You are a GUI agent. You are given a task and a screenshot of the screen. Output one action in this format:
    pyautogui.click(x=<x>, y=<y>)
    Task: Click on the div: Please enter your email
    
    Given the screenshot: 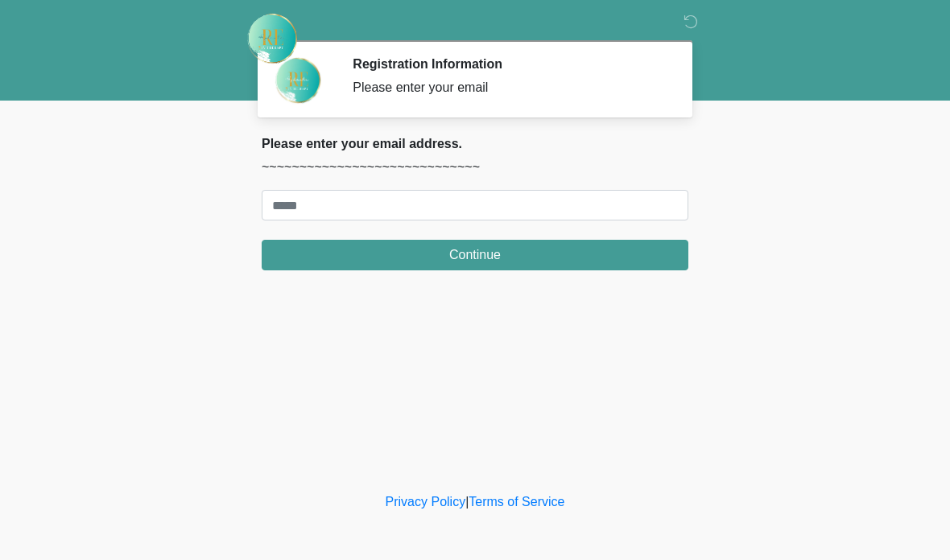 What is the action you would take?
    pyautogui.click(x=508, y=88)
    